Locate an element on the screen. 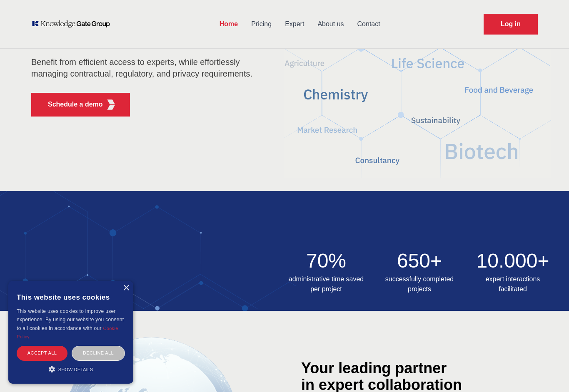 This screenshot has width=569, height=392. a: Pricing is located at coordinates (261, 24).